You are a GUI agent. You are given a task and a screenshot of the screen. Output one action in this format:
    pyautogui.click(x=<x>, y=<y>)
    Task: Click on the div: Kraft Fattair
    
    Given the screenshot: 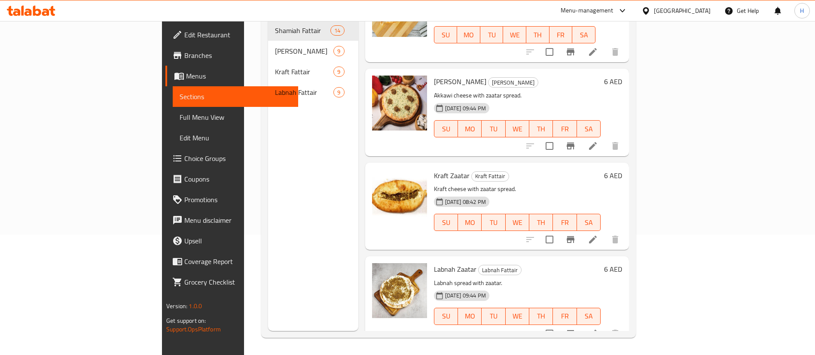 What is the action you would take?
    pyautogui.click(x=490, y=177)
    